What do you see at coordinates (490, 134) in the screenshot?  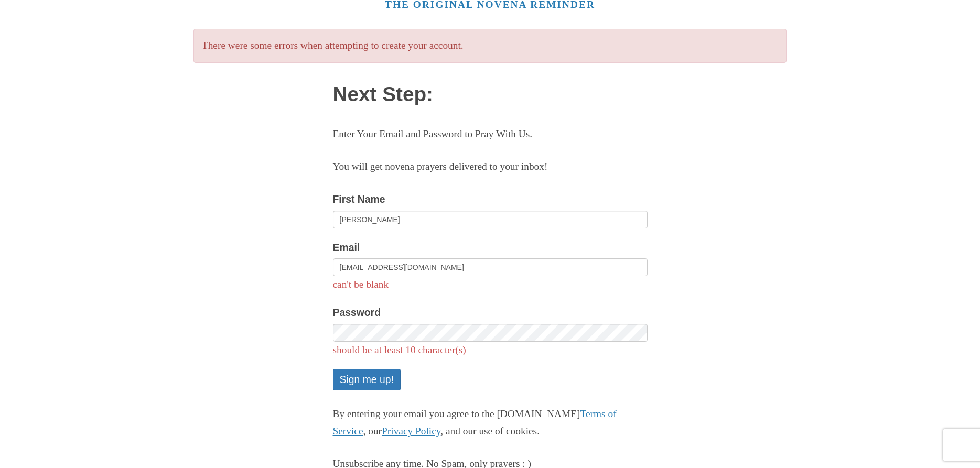 I see `p: Enter Your Email and Password to Pray With Us.` at bounding box center [490, 134].